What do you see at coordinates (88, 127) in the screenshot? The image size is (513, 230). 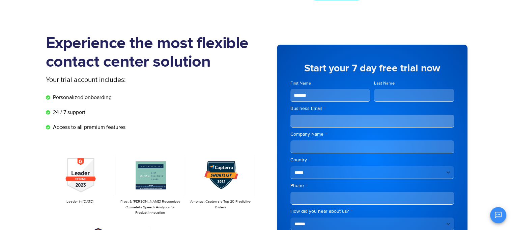 I see `span: Access to all premium features` at bounding box center [88, 127].